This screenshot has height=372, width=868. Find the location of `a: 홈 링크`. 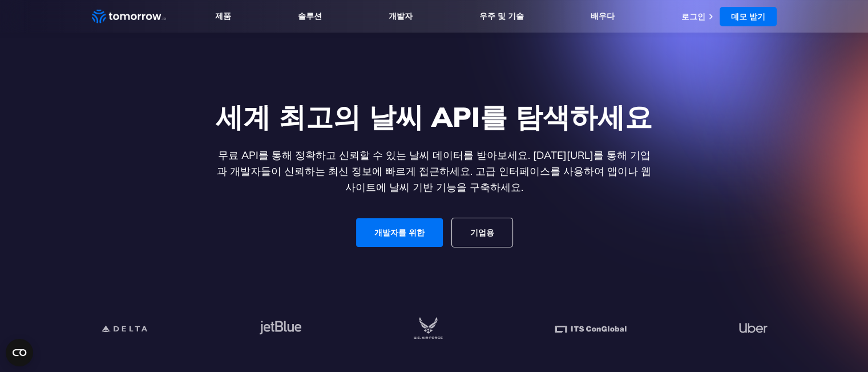

a: 홈 링크 is located at coordinates (129, 16).